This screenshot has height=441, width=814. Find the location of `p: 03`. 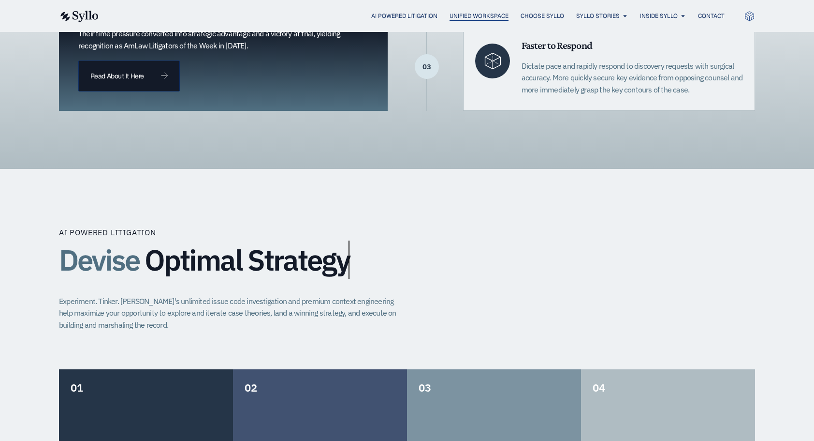

p: 03 is located at coordinates (427, 67).